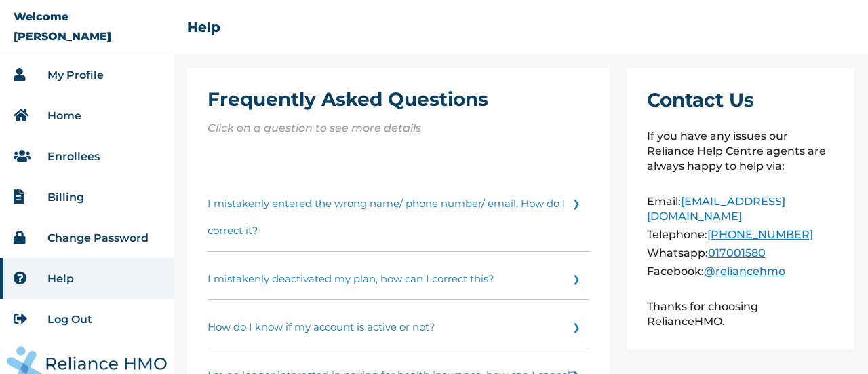  I want to click on p: Email:, so click(740, 209).